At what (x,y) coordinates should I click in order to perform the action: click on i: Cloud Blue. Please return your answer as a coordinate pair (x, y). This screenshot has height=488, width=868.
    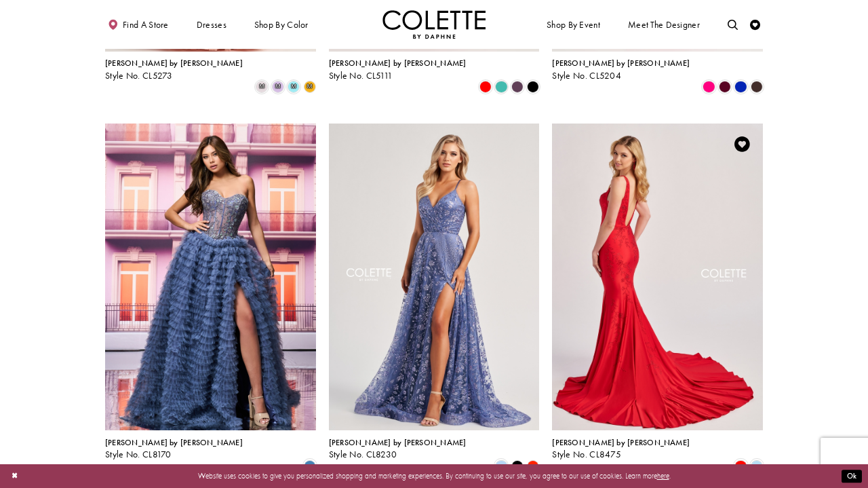
    Looking at the image, I should click on (757, 466).